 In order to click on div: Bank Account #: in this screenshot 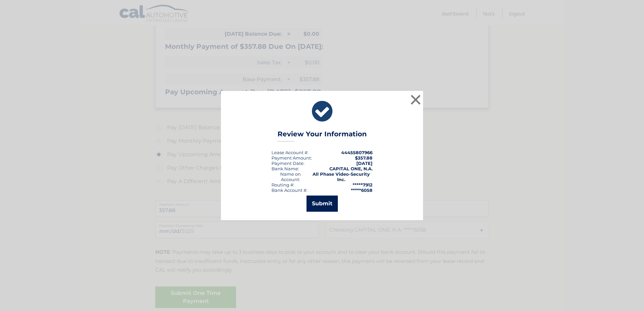, I will do `click(290, 190)`.